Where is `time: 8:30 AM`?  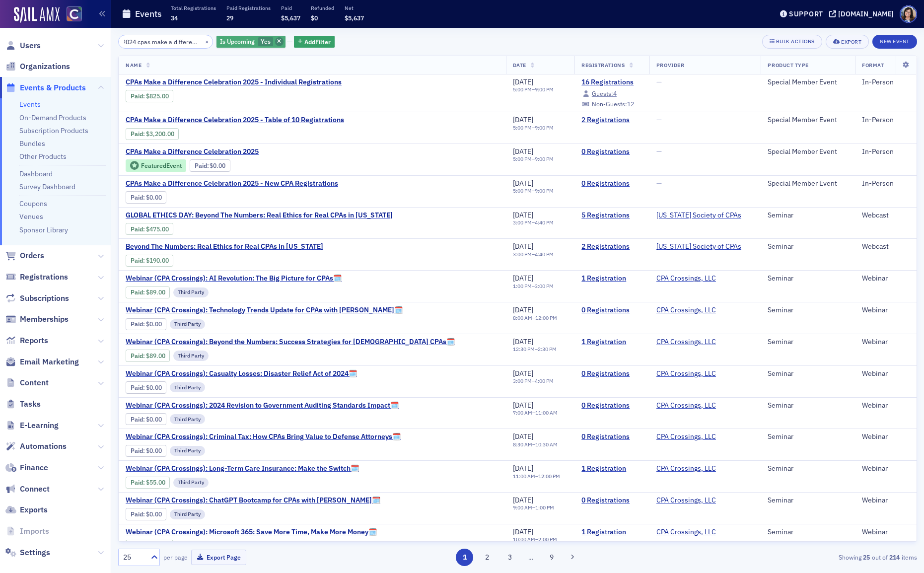 time: 8:30 AM is located at coordinates (522, 444).